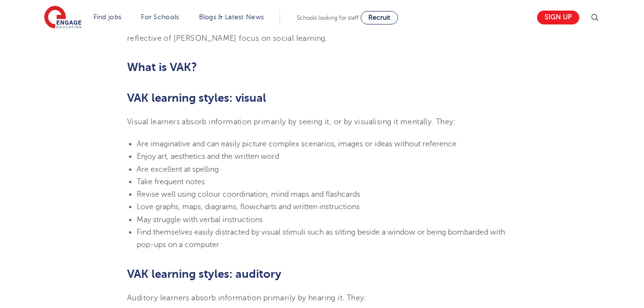 This screenshot has height=308, width=644. I want to click on span: Visual learners absorb information primarily by seeing it, or by visualising it mentally. They:, so click(291, 122).